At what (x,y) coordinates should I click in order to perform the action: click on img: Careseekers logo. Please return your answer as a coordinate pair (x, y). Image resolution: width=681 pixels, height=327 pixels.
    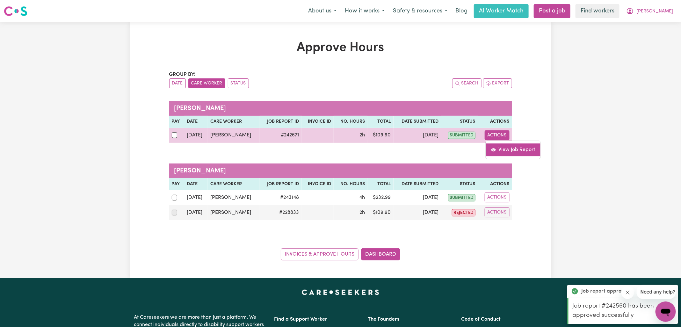
    Looking at the image, I should click on (16, 11).